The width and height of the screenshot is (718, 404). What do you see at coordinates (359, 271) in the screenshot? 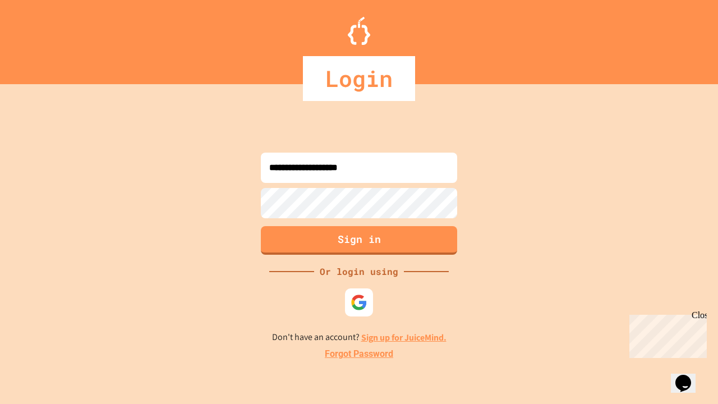
I see `div: Or login using` at bounding box center [359, 271].